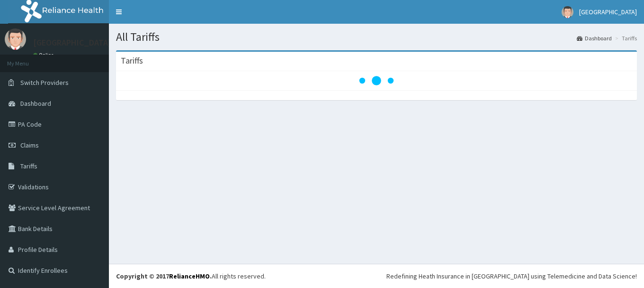 The height and width of the screenshot is (288, 644). What do you see at coordinates (36, 104) in the screenshot?
I see `span: Dashboard` at bounding box center [36, 104].